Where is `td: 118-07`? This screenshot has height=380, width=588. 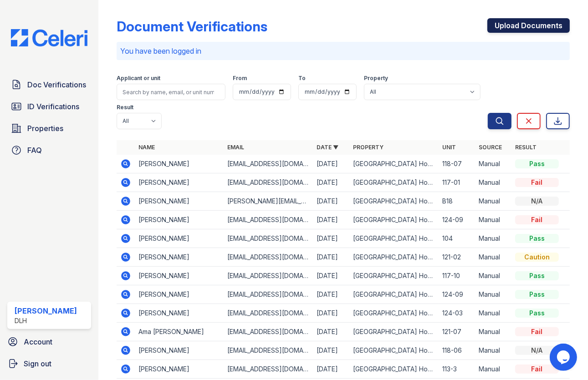 td: 118-07 is located at coordinates (457, 164).